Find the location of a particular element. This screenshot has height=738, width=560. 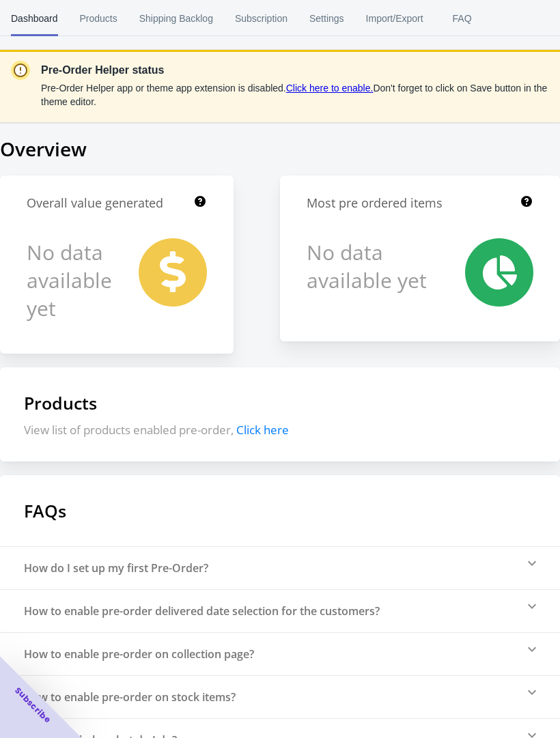

h1: Overall value generated is located at coordinates (95, 203).